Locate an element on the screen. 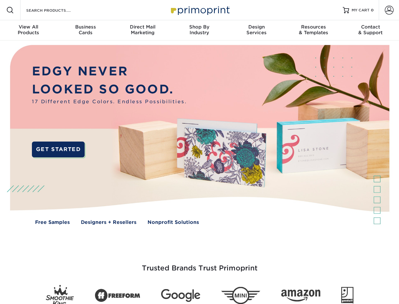 The image size is (399, 304). a: Nonprofit Solutions is located at coordinates (173, 222).